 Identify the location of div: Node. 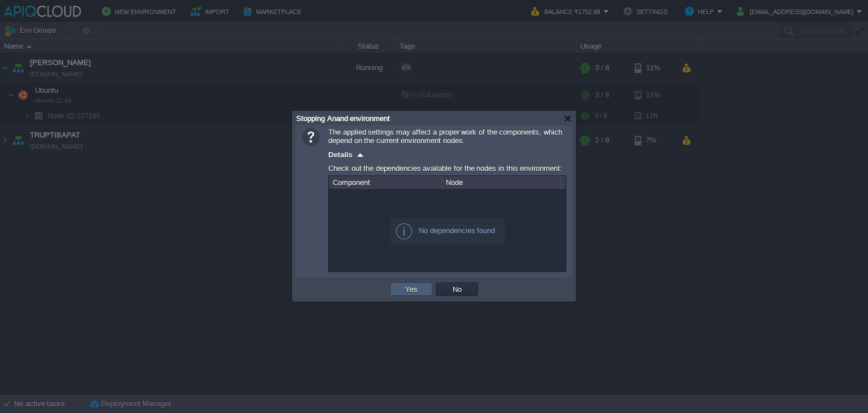
(502, 182).